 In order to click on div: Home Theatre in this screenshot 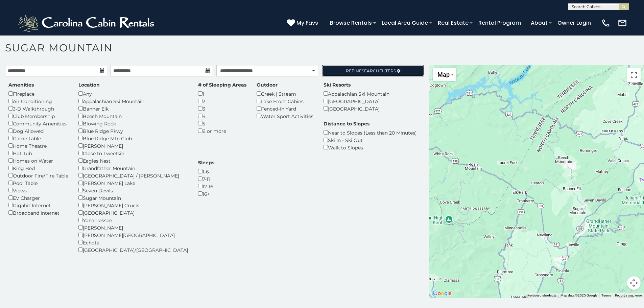, I will do `click(38, 146)`.